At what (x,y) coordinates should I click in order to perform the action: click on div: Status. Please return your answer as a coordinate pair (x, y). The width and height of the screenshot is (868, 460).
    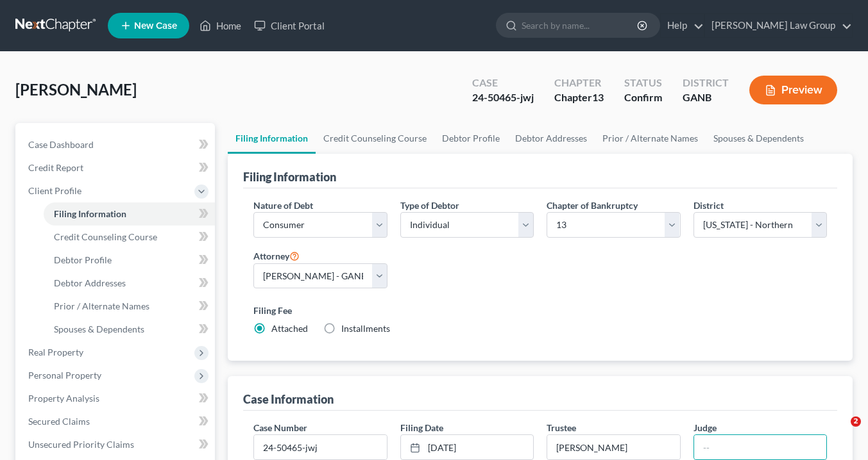
    Looking at the image, I should click on (643, 83).